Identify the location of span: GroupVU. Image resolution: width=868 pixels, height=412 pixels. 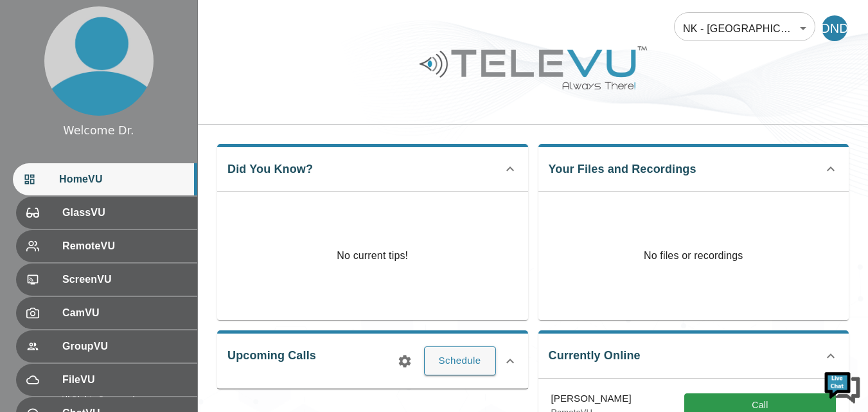
(125, 346).